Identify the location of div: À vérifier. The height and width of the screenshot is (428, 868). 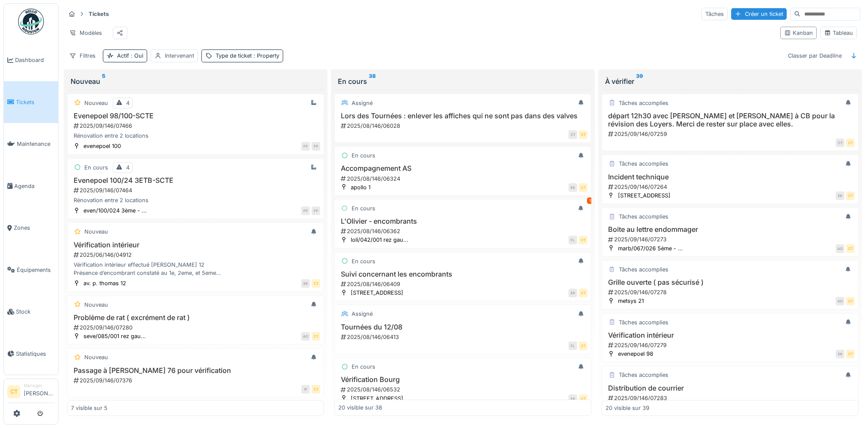
(729, 82).